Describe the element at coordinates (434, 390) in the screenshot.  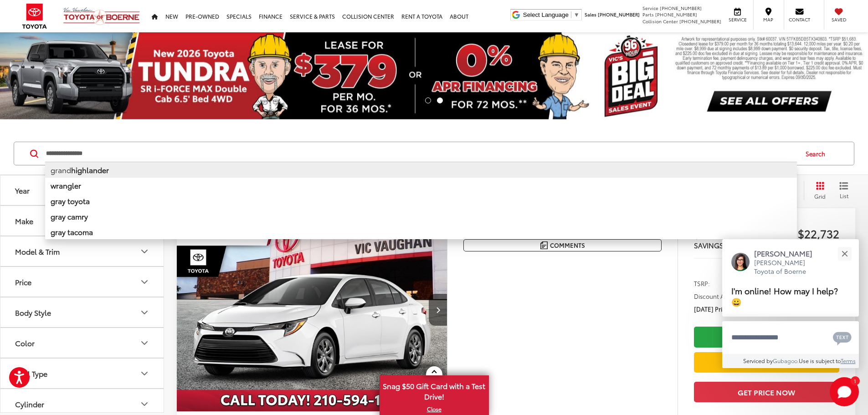
I see `span: Snag $50 Gift Card with a Test Drive!` at that location.